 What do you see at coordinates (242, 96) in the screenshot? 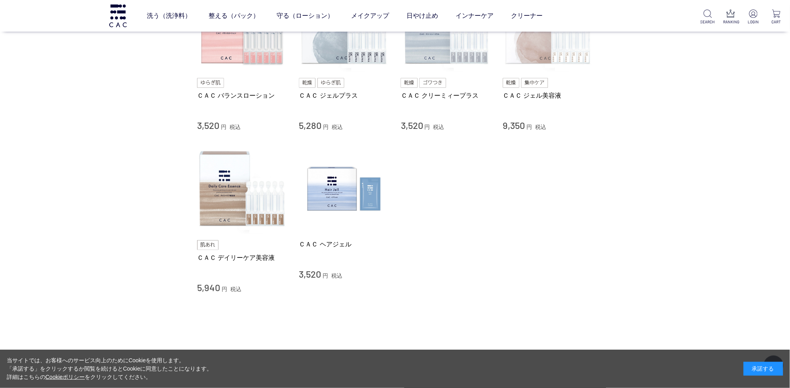
I see `a: ＣＡＣ バランスローション` at bounding box center [242, 96].